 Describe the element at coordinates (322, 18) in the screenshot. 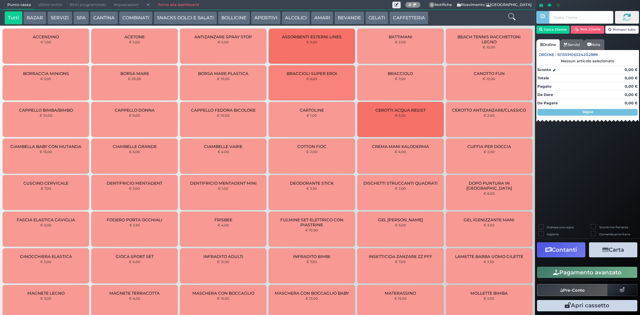

I see `button: AMARI` at that location.